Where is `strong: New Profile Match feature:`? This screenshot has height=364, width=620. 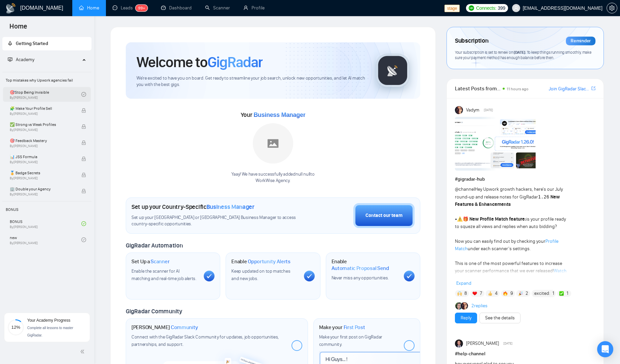 strong: New Profile Match feature: is located at coordinates (497, 219).